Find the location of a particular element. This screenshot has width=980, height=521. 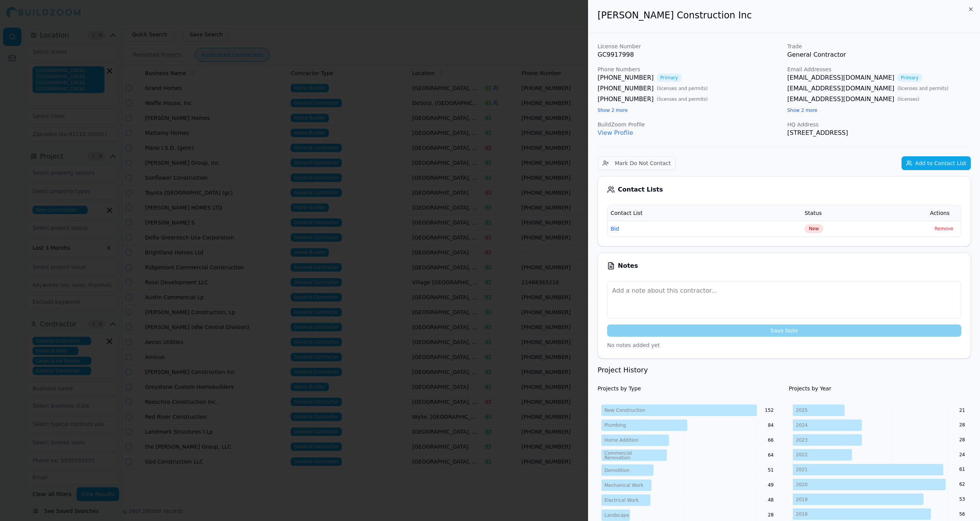

p: HQ Address is located at coordinates (879, 125).